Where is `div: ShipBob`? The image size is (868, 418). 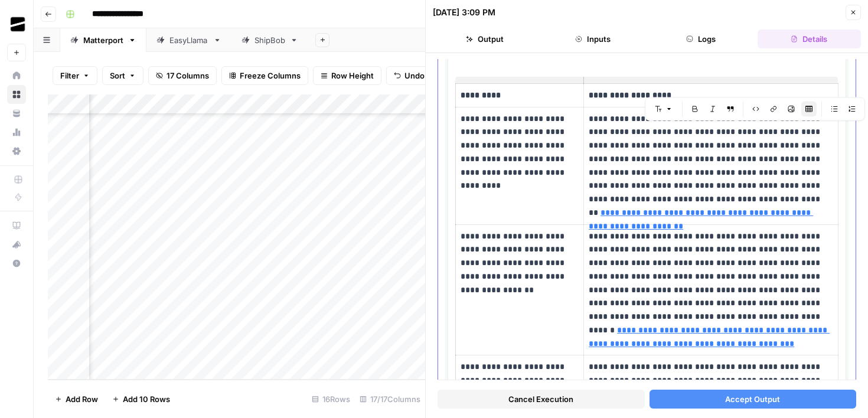
div: ShipBob is located at coordinates (270, 40).